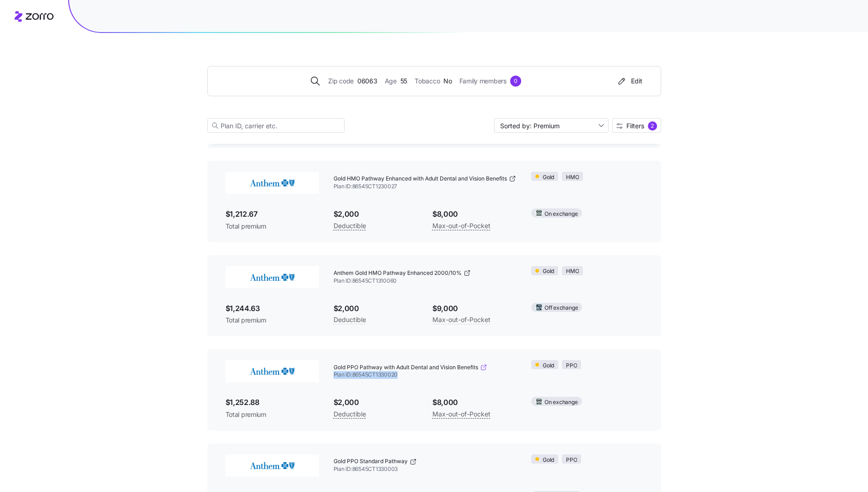 The width and height of the screenshot is (868, 492). I want to click on span: Gold HMO Pathway Enhanced with Adult Dental and Vision Benefits, so click(420, 179).